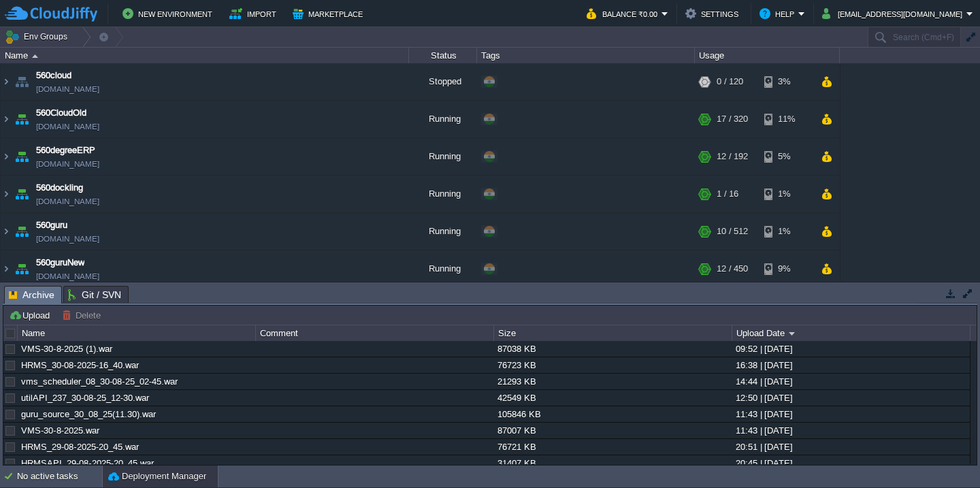 This screenshot has height=488, width=980. I want to click on div: Tags, so click(586, 55).